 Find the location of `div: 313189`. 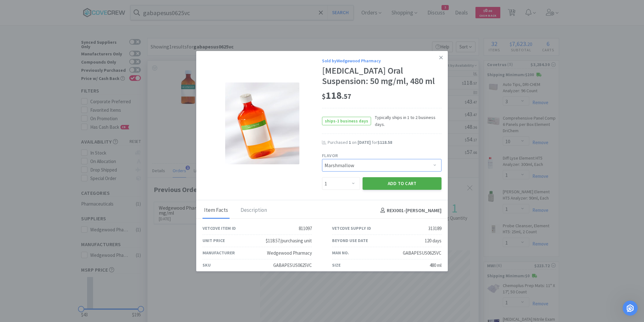

div: 313189 is located at coordinates (435, 229).